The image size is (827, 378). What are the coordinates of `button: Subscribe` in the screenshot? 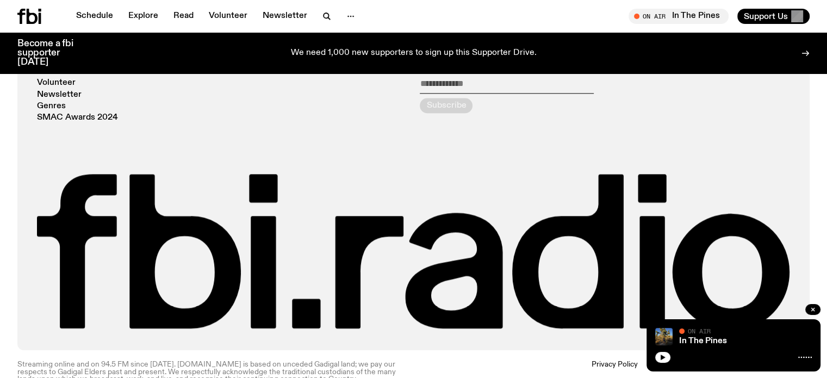 It's located at (446, 105).